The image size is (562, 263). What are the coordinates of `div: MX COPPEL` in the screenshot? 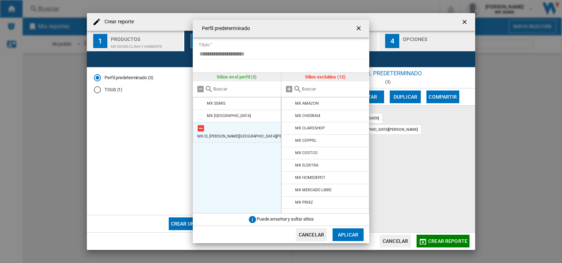 It's located at (306, 140).